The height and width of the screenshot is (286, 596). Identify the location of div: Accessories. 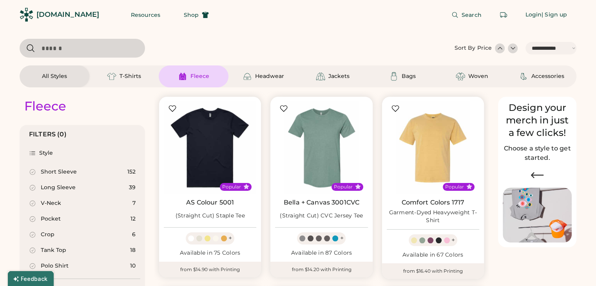
(548, 76).